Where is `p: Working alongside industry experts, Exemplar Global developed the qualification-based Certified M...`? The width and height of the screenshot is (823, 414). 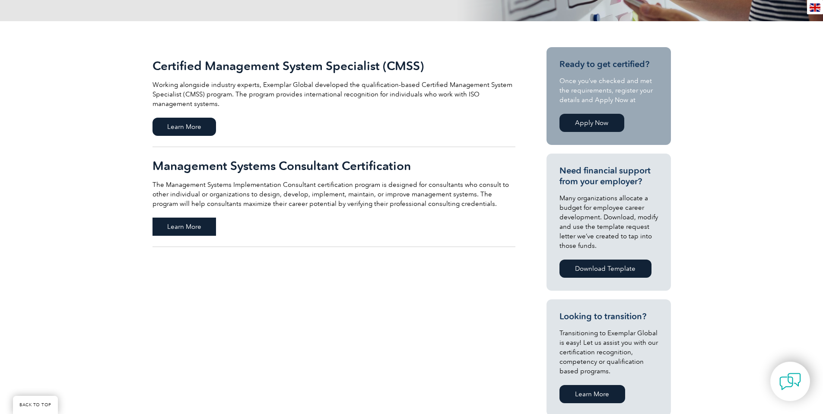 p: Working alongside industry experts, Exemplar Global developed the qualification-based Certified M... is located at coordinates (334, 94).